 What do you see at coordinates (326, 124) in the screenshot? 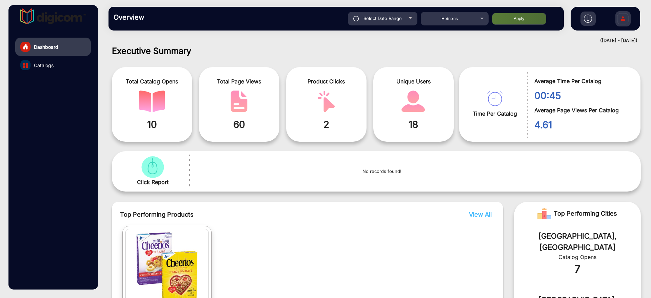
I see `span: 2` at bounding box center [326, 124].